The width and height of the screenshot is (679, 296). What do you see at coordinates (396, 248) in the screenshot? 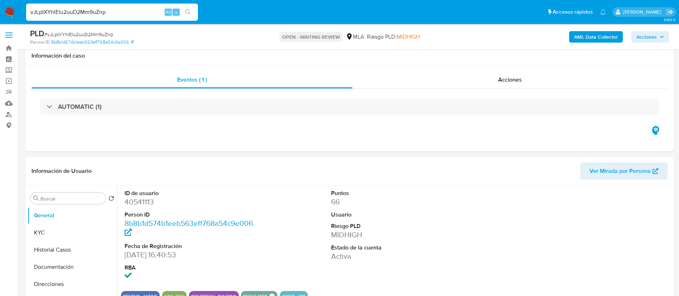
I see `dt: Estado de la cuenta` at bounding box center [396, 248].